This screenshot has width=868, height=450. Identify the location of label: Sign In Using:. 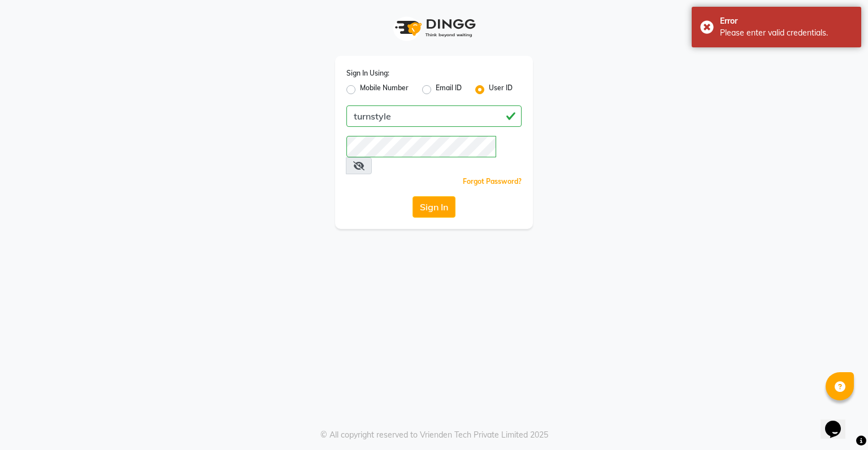
(368, 73).